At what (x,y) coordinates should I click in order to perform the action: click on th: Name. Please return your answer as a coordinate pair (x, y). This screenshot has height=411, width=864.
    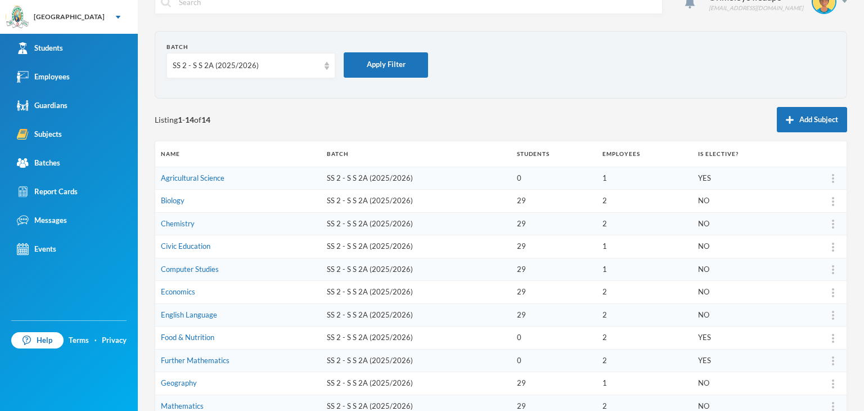
    Looking at the image, I should click on (238, 154).